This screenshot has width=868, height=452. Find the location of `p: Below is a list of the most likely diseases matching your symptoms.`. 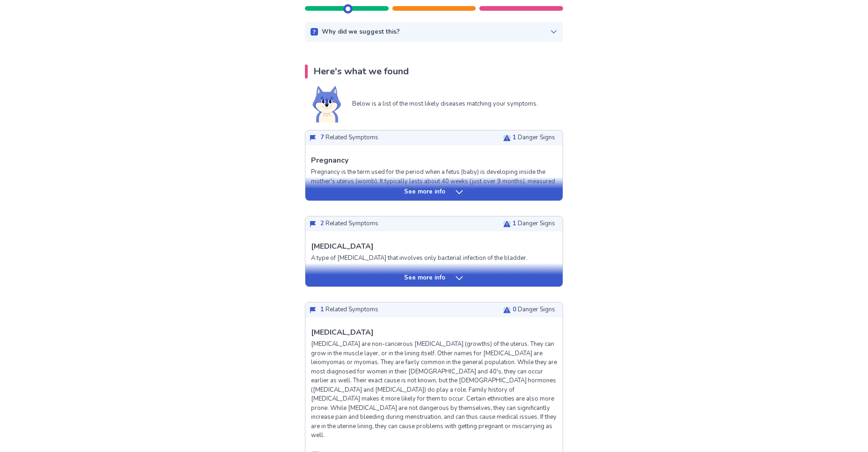

p: Below is a list of the most likely diseases matching your symptoms. is located at coordinates (445, 104).